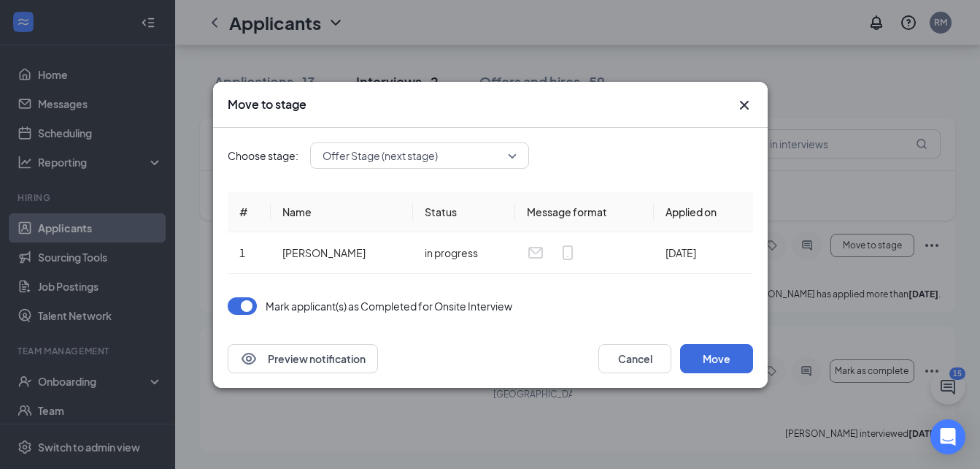 This screenshot has height=469, width=980. Describe the element at coordinates (242, 253) in the screenshot. I see `span: 1` at that location.